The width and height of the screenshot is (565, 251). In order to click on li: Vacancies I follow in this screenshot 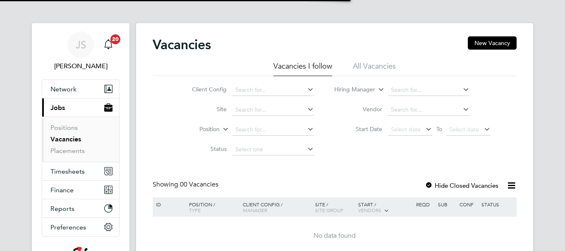, I will do `click(303, 69)`.